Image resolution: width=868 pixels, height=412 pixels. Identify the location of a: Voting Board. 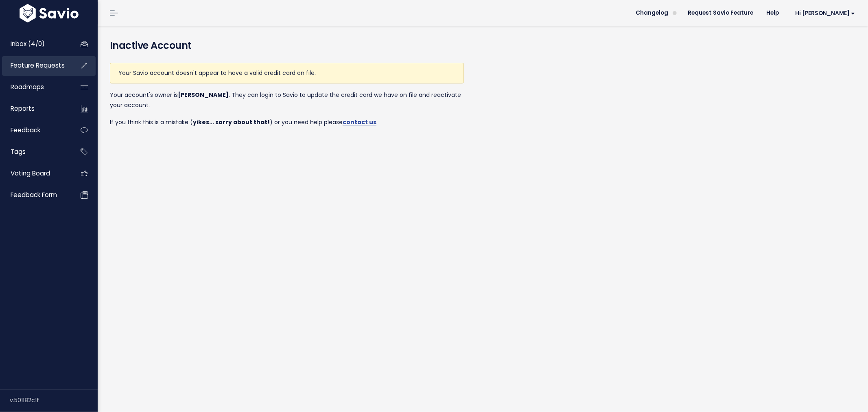
(35, 173).